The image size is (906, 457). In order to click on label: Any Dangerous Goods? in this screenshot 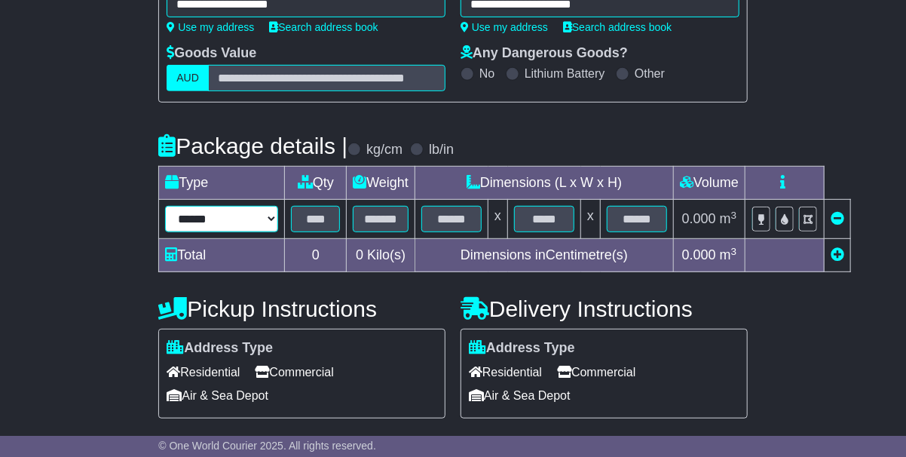, I will do `click(544, 54)`.